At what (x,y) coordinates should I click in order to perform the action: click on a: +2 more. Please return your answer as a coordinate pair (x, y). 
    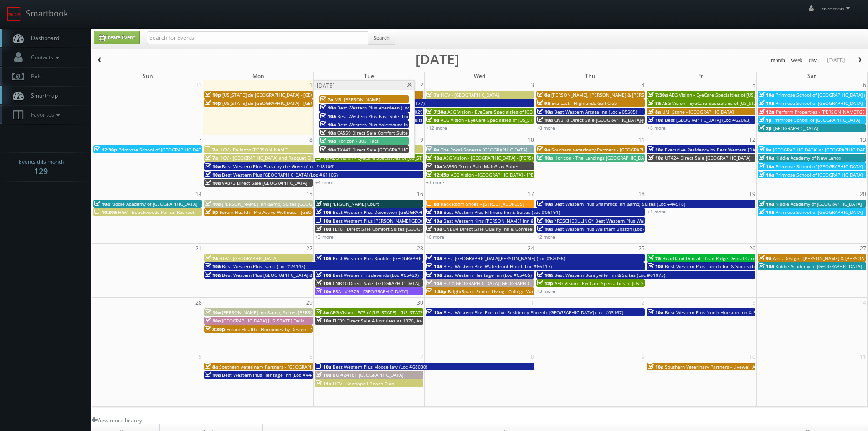
    Looking at the image, I should click on (546, 237).